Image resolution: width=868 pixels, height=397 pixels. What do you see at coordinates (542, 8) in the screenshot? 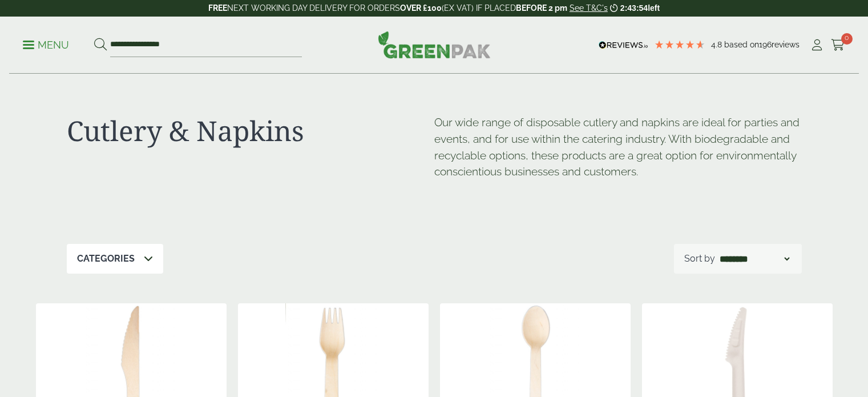
I see `strong: BEFORE 2 pm` at bounding box center [542, 8].